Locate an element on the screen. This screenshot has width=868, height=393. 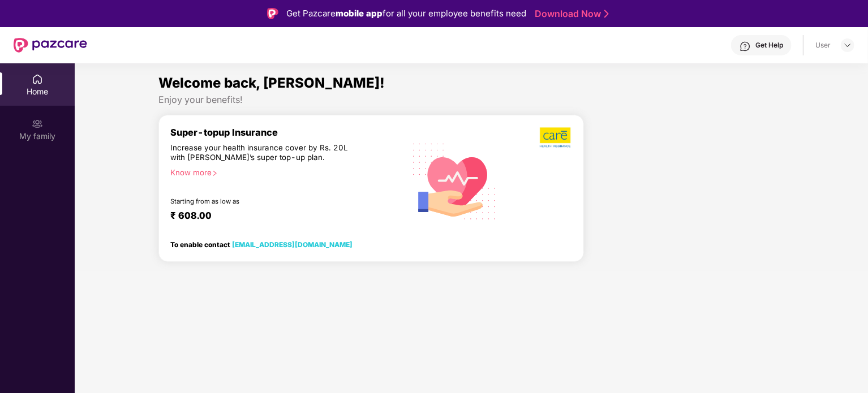
img: Stroke is located at coordinates (607, 14).